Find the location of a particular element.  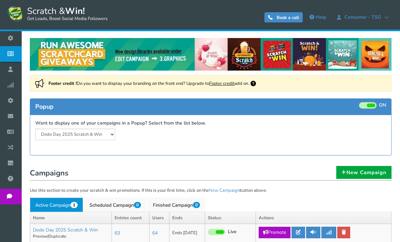

img: festival-poster-2020.webp is located at coordinates (210, 54).